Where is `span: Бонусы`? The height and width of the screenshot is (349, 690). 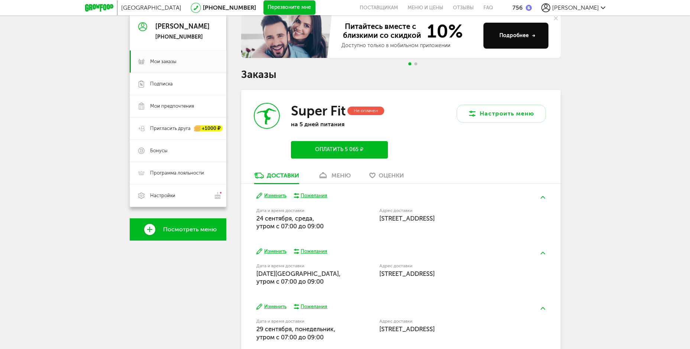
span: Бонусы is located at coordinates (159, 151).